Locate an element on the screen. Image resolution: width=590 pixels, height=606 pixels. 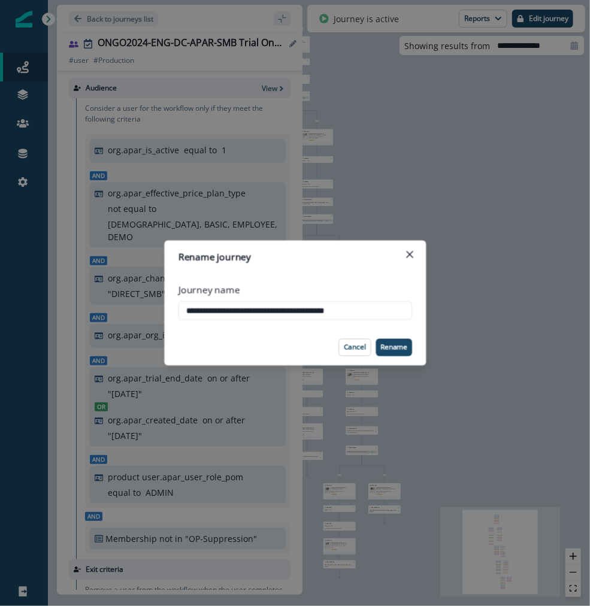
p: Cancel is located at coordinates (354, 347).